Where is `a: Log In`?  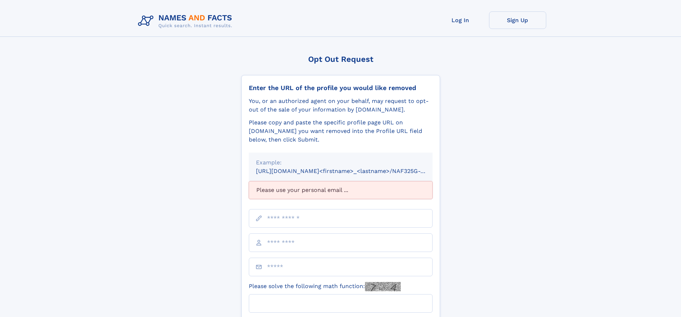 a: Log In is located at coordinates (461, 20).